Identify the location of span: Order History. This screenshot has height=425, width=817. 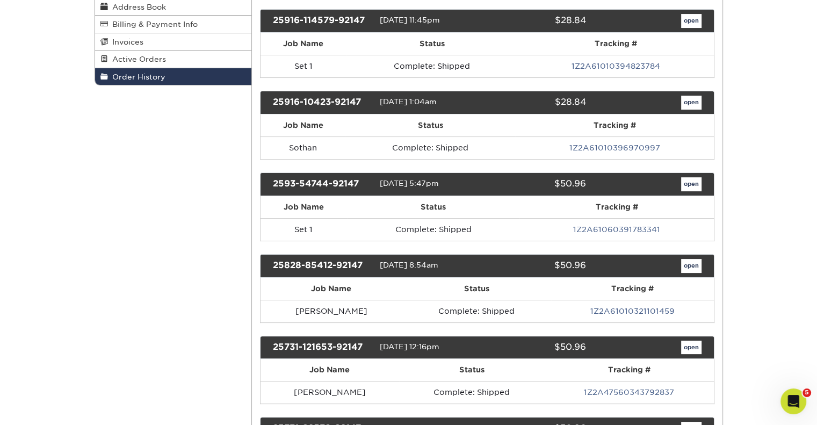
(136, 77).